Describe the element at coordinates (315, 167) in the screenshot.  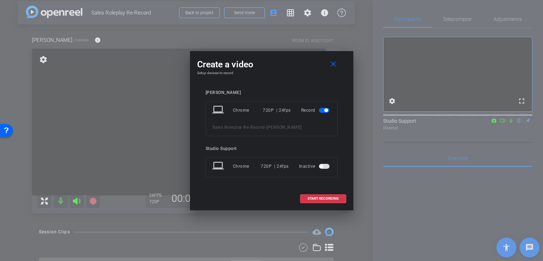
I see `div: Inactive` at that location.